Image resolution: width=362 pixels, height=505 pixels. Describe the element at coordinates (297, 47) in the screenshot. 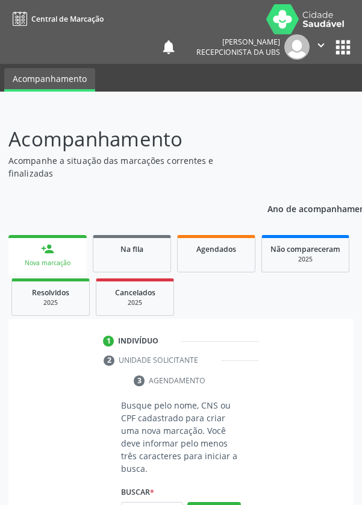

I see `img: img` at that location.